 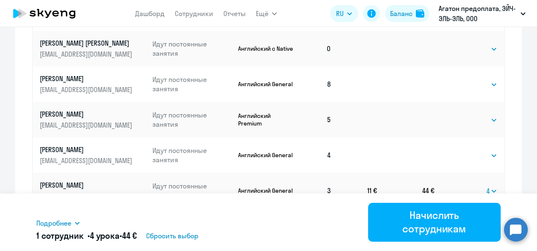 What do you see at coordinates (420, 14) in the screenshot?
I see `img: balance` at bounding box center [420, 14].